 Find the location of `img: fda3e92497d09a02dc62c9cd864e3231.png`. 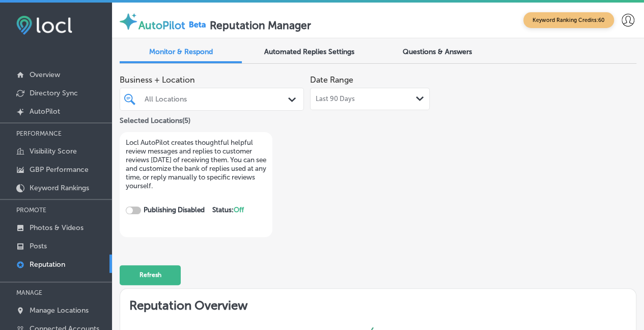

img: fda3e92497d09a02dc62c9cd864e3231.png is located at coordinates (44, 25).